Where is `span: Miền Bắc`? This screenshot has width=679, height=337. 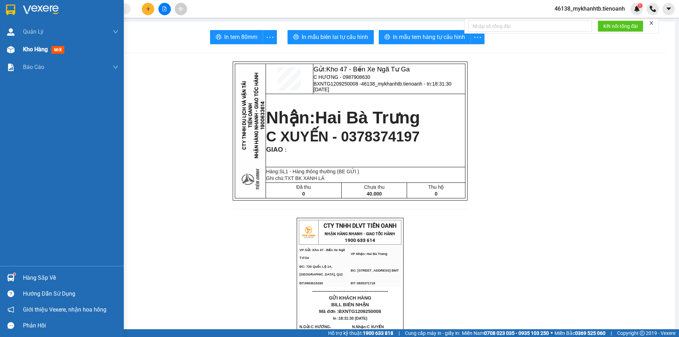
span: Miền Bắc is located at coordinates (580, 333).